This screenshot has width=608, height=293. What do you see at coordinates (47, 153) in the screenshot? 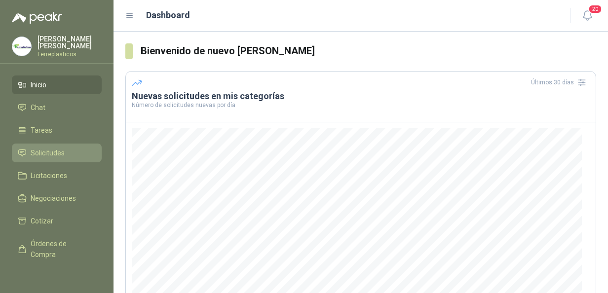
I see `span: Solicitudes` at bounding box center [47, 153].